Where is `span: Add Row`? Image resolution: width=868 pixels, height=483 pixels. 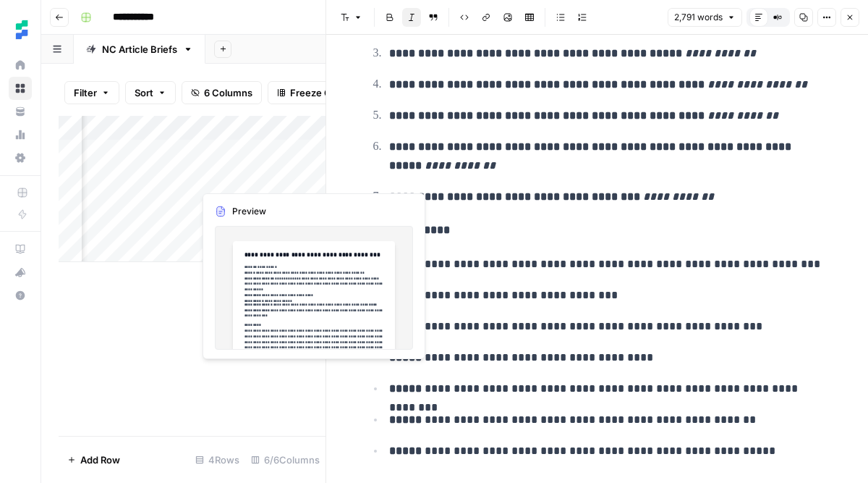 span: Add Row is located at coordinates (100, 459).